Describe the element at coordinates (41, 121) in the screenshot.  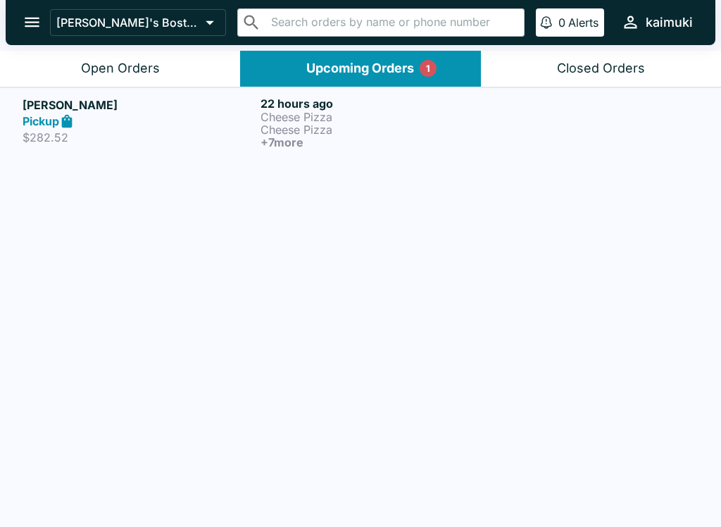
I see `strong: Pickup` at that location.